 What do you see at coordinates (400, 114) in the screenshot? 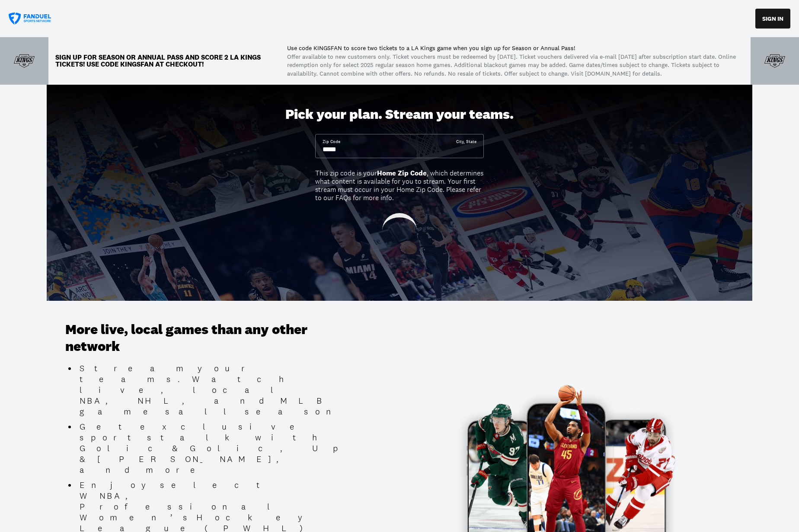
I see `div: Pick your plan. Stream your teams.` at bounding box center [400, 114].